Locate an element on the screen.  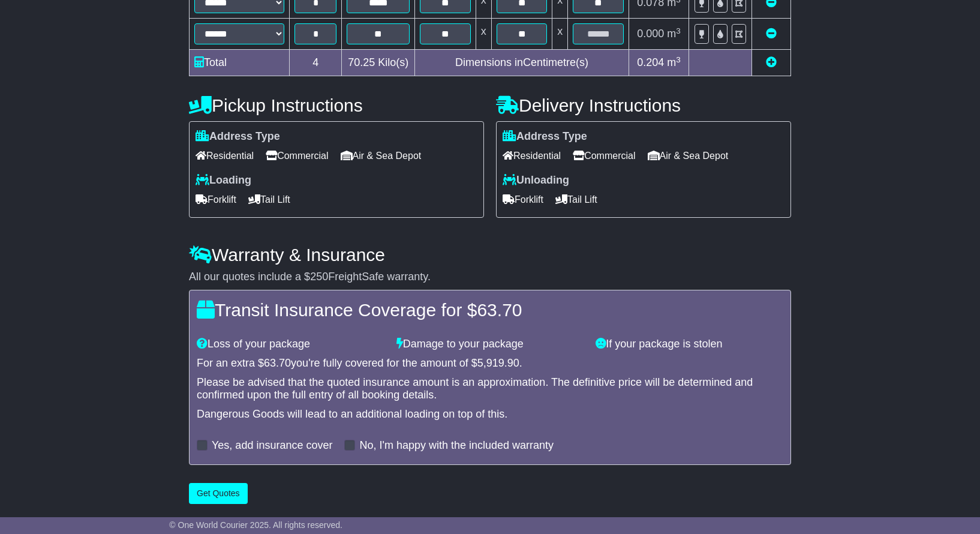
td: Dimensions in Centimetre(s) is located at coordinates (522, 63).